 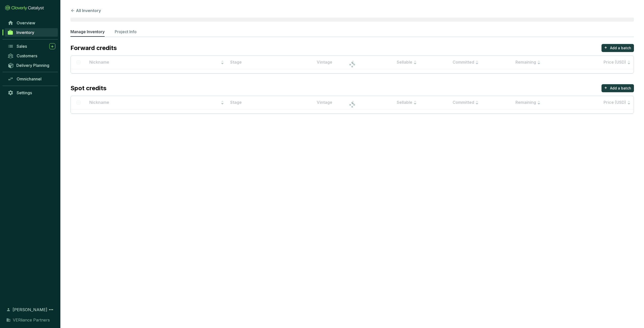 What do you see at coordinates (25, 32) in the screenshot?
I see `span: Inventory` at bounding box center [25, 32].